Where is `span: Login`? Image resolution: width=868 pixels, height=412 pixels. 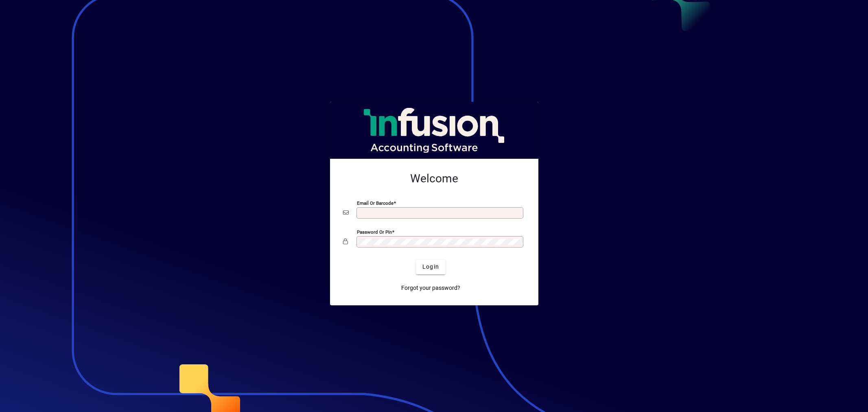
span: Login is located at coordinates (430, 267).